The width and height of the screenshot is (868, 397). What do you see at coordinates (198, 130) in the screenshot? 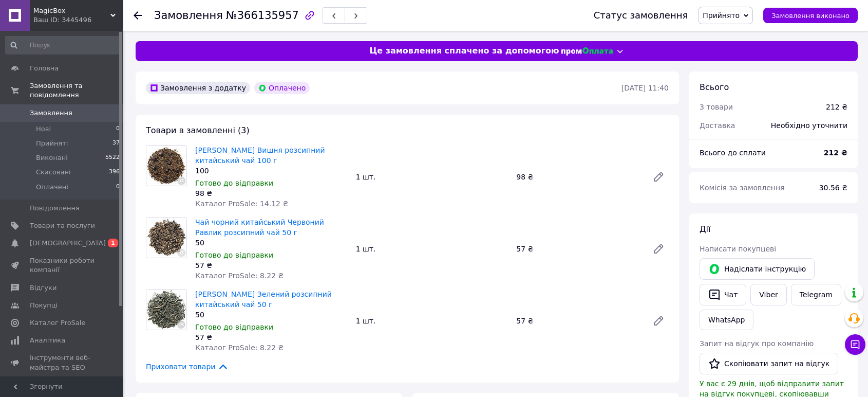
I see `span: Товари в замовленні (3)` at bounding box center [198, 130].